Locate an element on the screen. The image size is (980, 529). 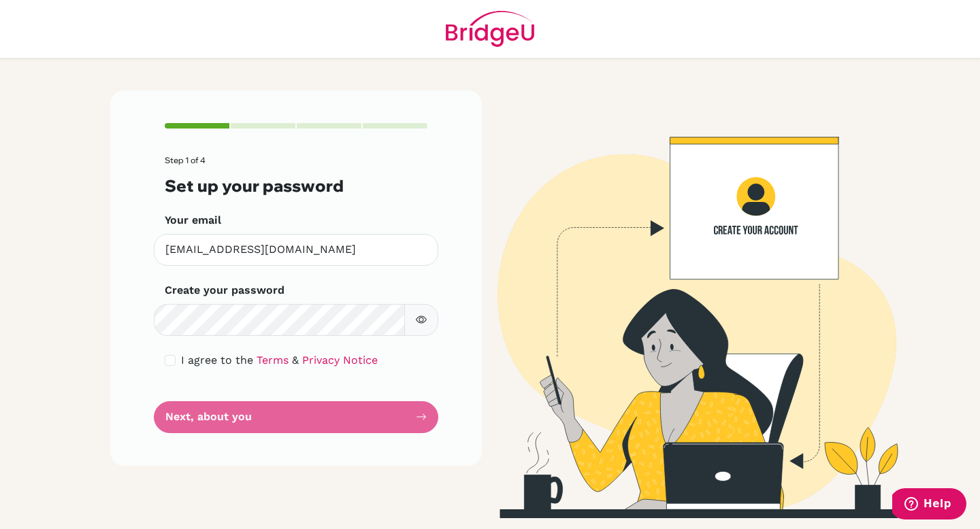
span: Step 1 of 4 is located at coordinates (186, 160).